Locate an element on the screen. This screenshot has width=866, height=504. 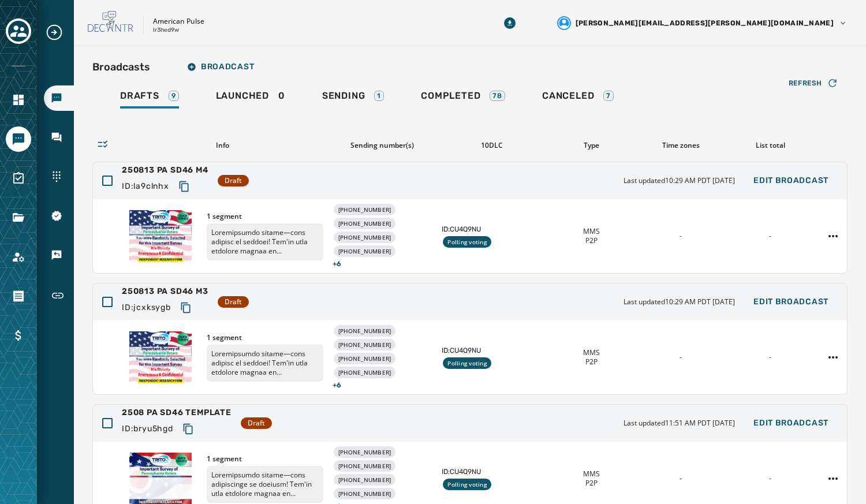
a: Navigate to Orders is located at coordinates (19, 296).